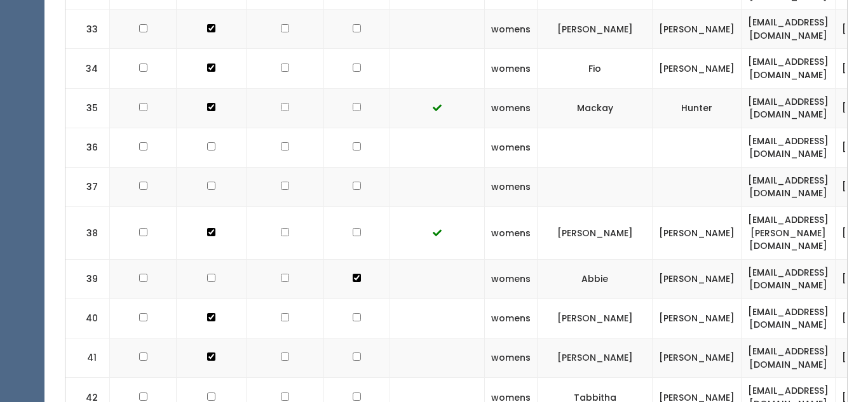 The image size is (868, 402). I want to click on td: 35, so click(88, 108).